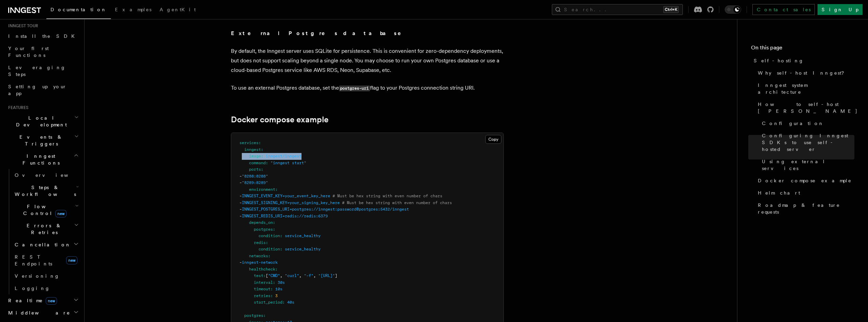  I want to click on a: Contact sales, so click(783, 9).